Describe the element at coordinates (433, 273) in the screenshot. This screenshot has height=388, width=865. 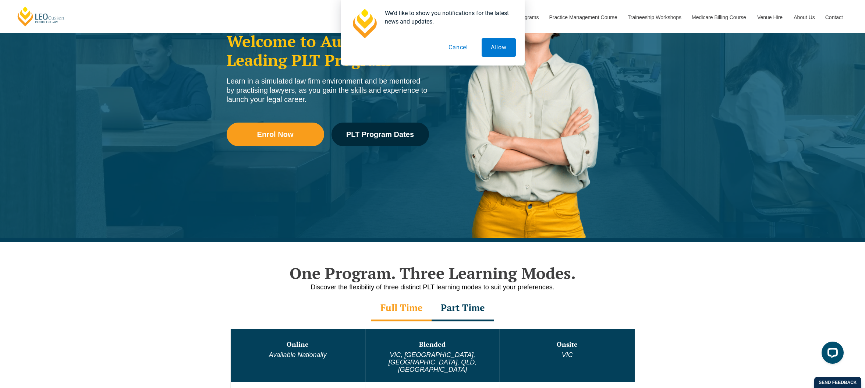
I see `h2: One Program. Three Learning Modes.` at that location.